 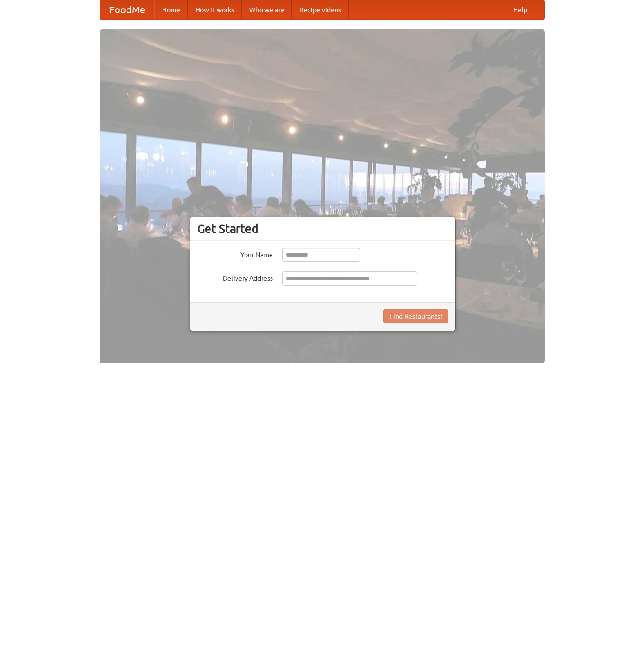 I want to click on a: FoodMe, so click(x=127, y=10).